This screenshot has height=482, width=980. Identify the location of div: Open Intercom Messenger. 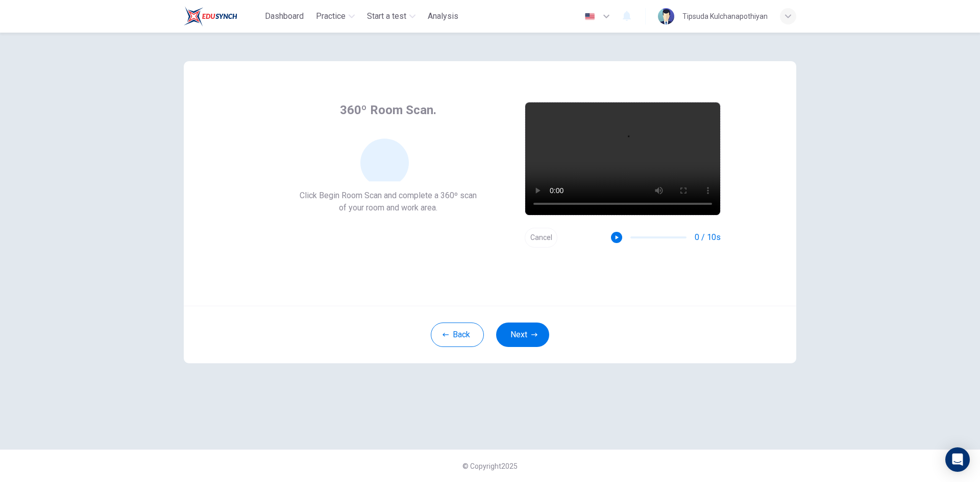
(957, 460).